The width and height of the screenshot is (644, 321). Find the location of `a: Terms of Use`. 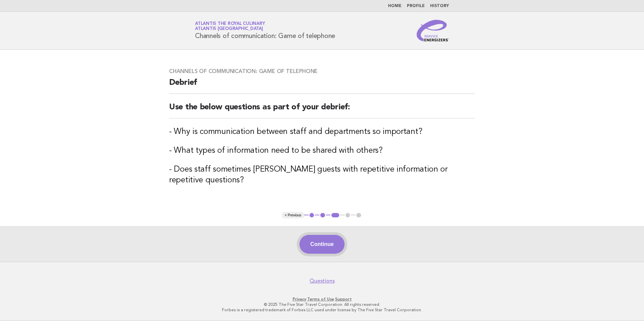

a: Terms of Use is located at coordinates (321, 299).